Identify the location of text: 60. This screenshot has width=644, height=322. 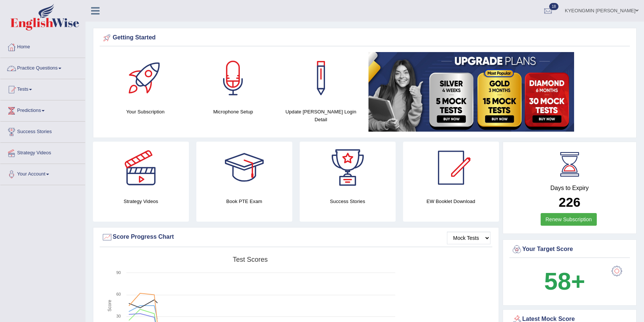
(119, 294).